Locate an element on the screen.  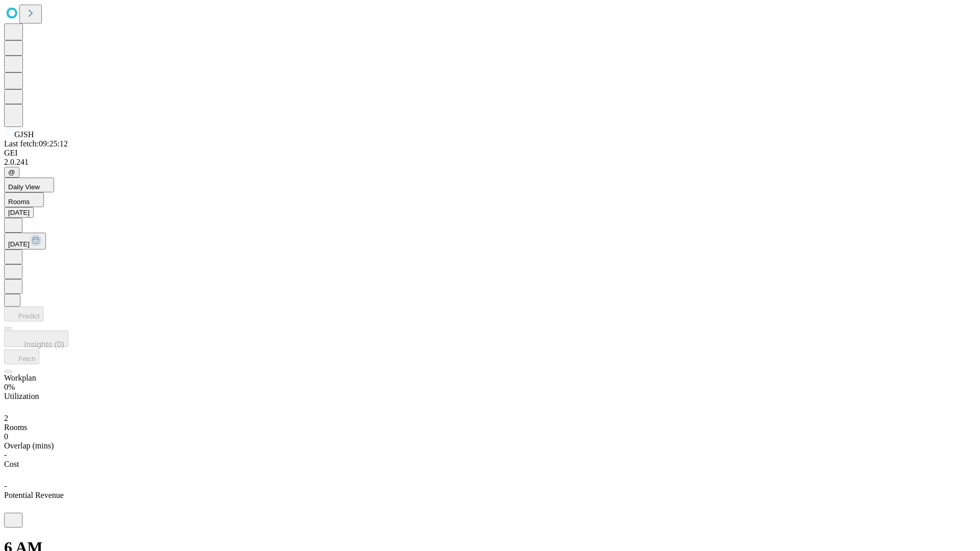
span: Utilization is located at coordinates (21, 396).